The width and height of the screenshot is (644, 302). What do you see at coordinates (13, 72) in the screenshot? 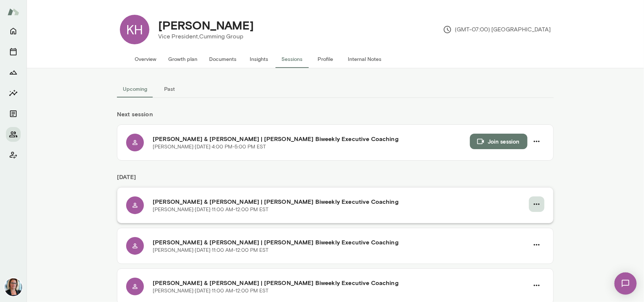
I see `button: Growth Plan` at bounding box center [13, 72].